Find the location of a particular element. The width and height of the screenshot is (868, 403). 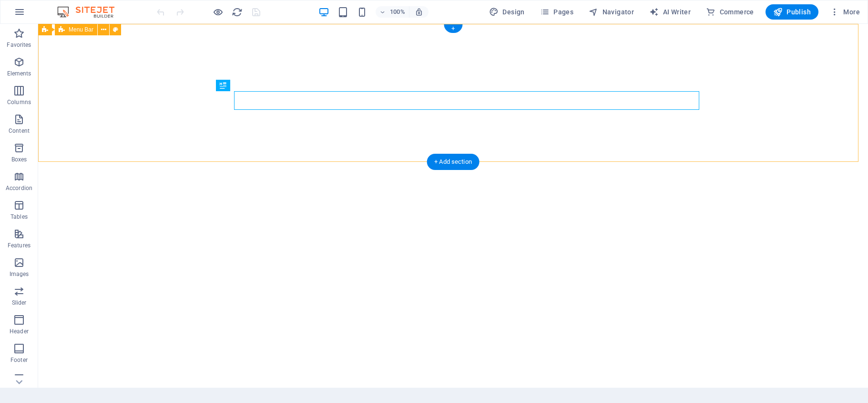

span: Navigator is located at coordinates (611, 12).